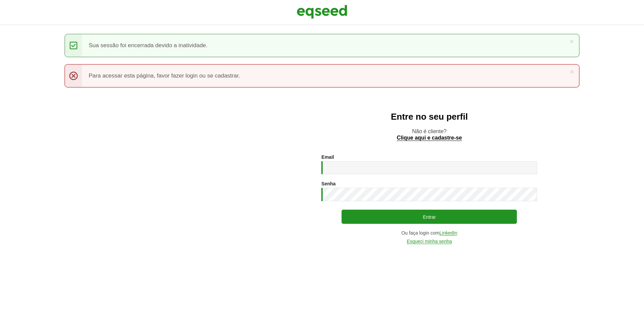  Describe the element at coordinates (429, 217) in the screenshot. I see `button: Entrar` at that location.